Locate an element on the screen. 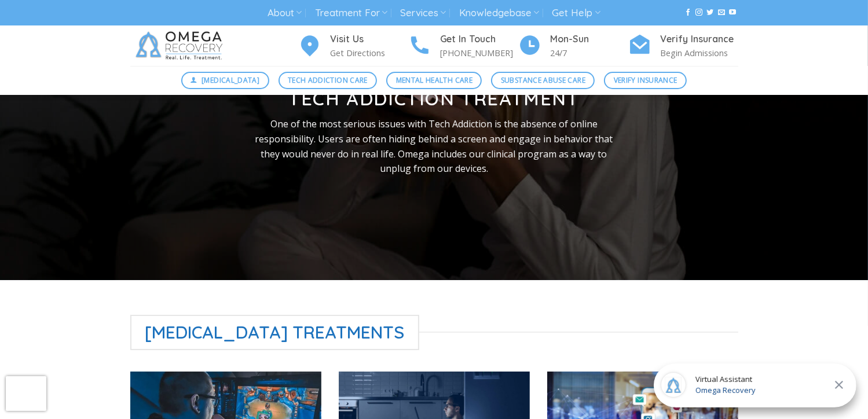  a: Verify Insurance is located at coordinates (645, 80).